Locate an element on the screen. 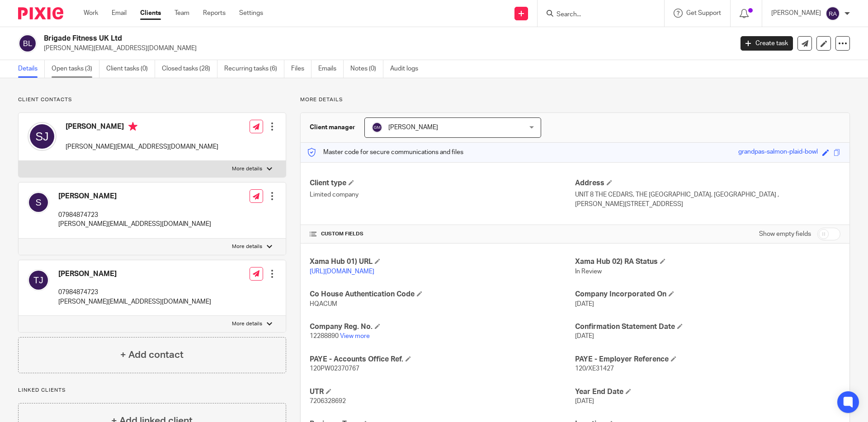 The image size is (868, 422). a: Recurring tasks (6) is located at coordinates (254, 69).